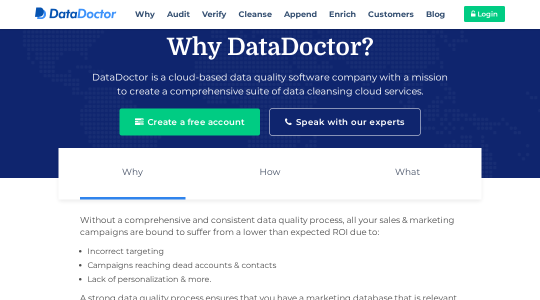 The image size is (540, 300). What do you see at coordinates (133, 174) in the screenshot?
I see `a: Why` at bounding box center [133, 174].